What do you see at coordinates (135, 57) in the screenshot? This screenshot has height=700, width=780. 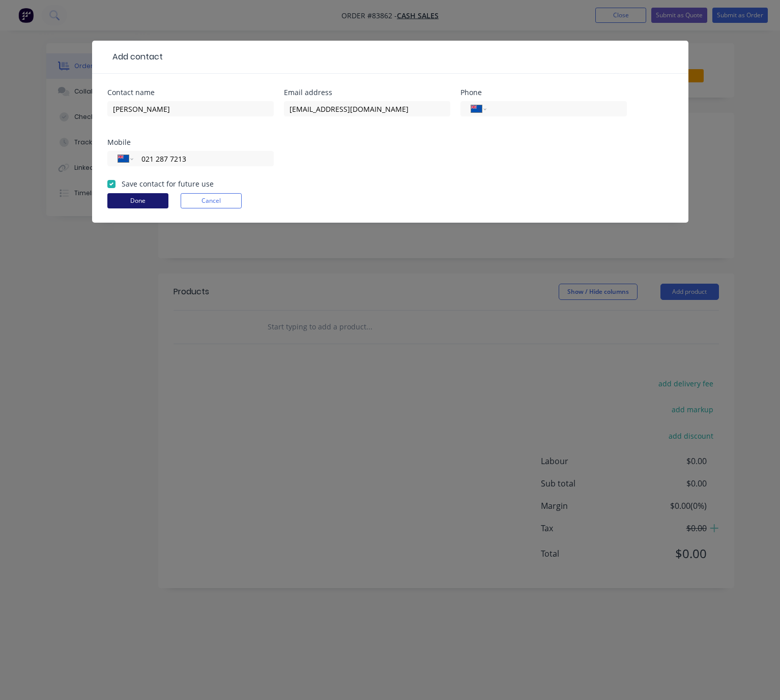 I see `div: Add contact` at bounding box center [135, 57].